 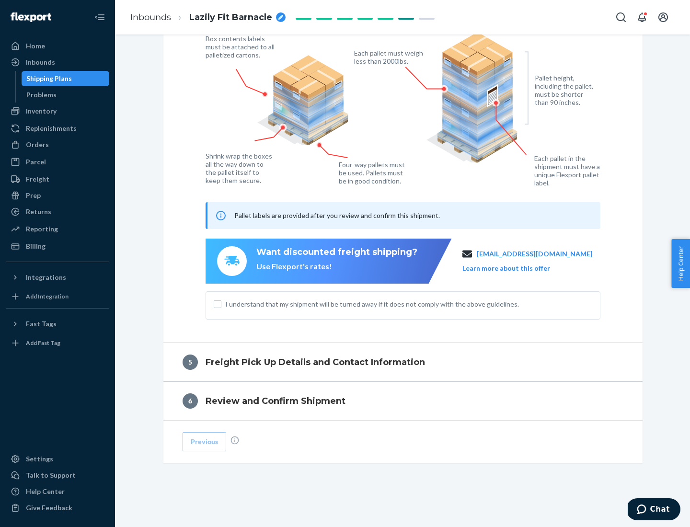 What do you see at coordinates (47, 296) in the screenshot?
I see `div: Add Integration` at bounding box center [47, 296].